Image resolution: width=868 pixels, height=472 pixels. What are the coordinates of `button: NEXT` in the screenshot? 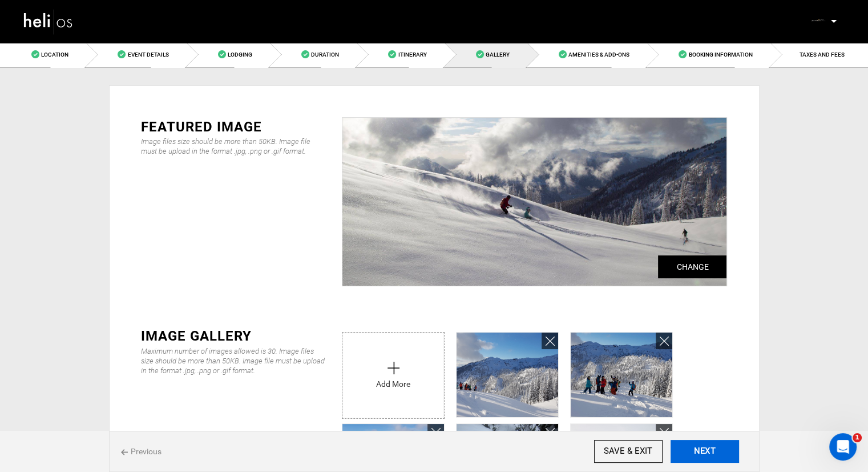 It's located at (705, 452).